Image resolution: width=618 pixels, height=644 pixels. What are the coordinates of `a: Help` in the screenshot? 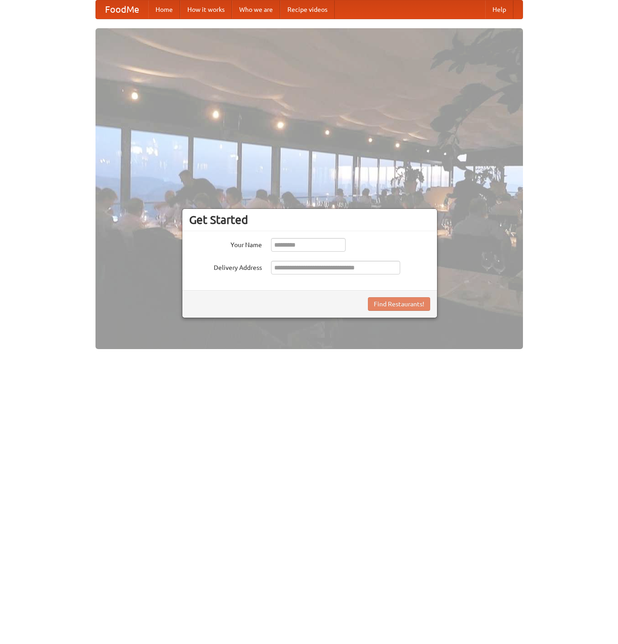 It's located at (499, 10).